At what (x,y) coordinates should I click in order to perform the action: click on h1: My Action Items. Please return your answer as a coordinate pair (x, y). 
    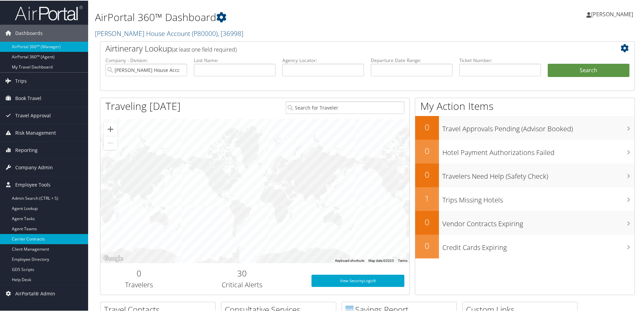
    Looking at the image, I should click on (525, 105).